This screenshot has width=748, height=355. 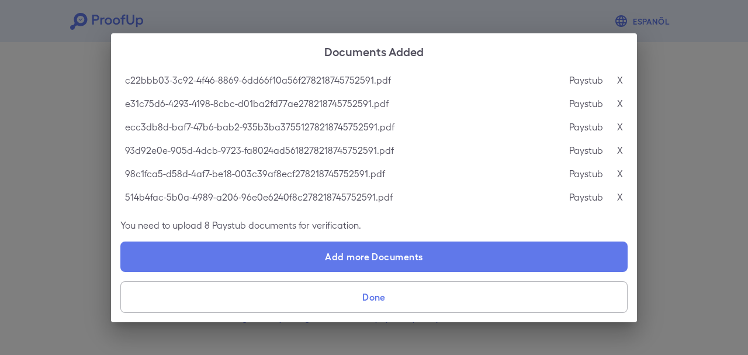 I want to click on button: Done, so click(x=374, y=297).